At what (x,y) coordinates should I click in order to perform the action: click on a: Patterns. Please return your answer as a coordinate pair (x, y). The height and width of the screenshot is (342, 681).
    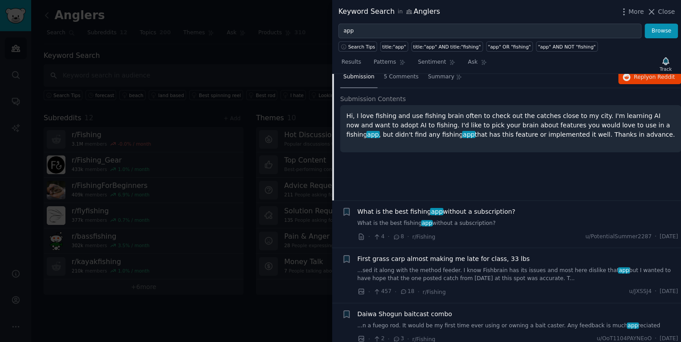
    Looking at the image, I should click on (389, 64).